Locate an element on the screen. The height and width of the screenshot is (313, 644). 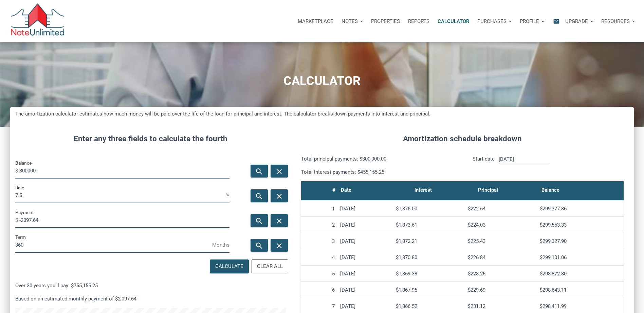
div: $298,643.11 is located at coordinates (580, 290).